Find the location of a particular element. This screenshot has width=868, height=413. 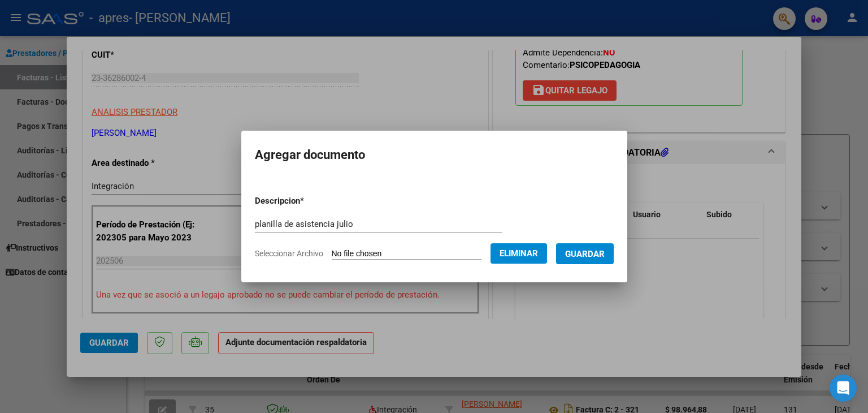

span: Seleccionar Archivo is located at coordinates (289, 253).